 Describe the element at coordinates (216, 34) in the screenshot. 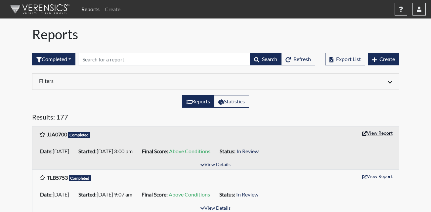

I see `h1: Reports` at that location.